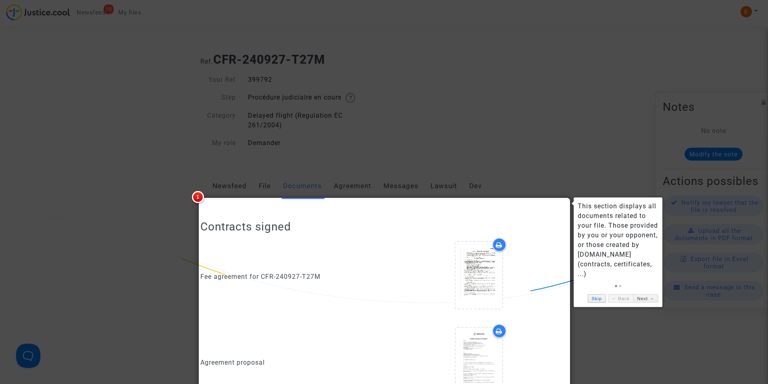  What do you see at coordinates (618, 240) in the screenshot?
I see `div: This section displays all documents related to your file. Those provided by you or your opponent,...` at bounding box center [618, 240].